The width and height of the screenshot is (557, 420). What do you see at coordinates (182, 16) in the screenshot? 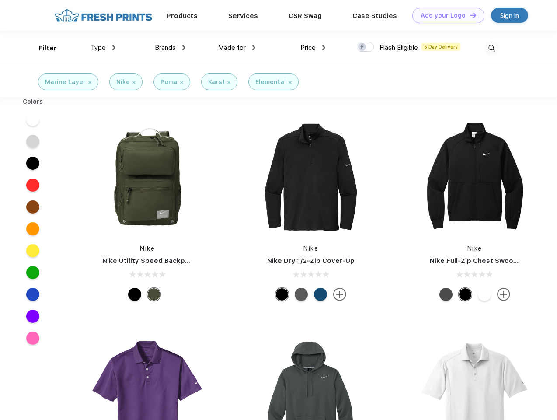
I see `a: Products` at bounding box center [182, 16].